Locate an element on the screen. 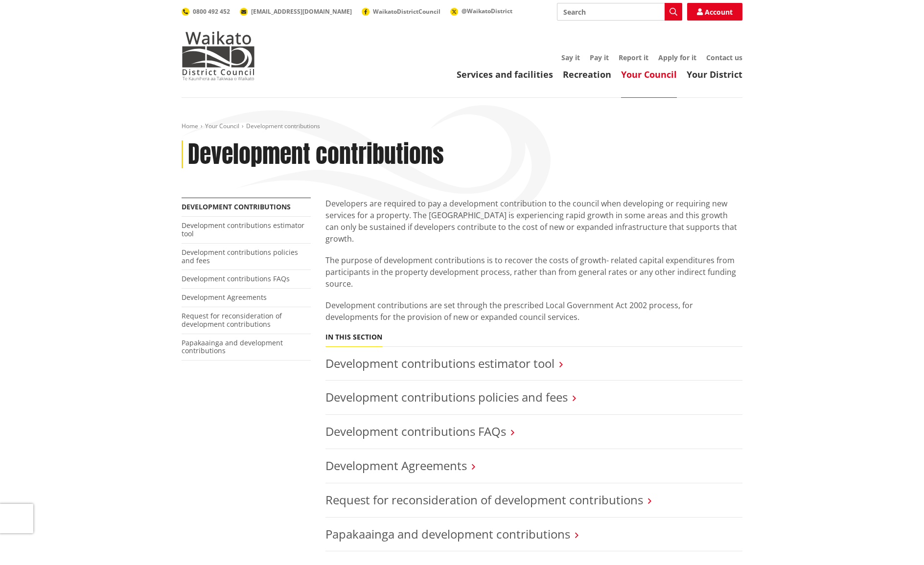 The height and width of the screenshot is (565, 924). span: 0800 492 452 is located at coordinates (212, 11).